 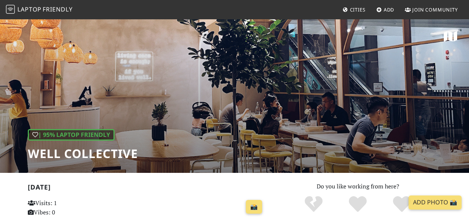 I want to click on p: Do you like working from here?, so click(x=358, y=186).